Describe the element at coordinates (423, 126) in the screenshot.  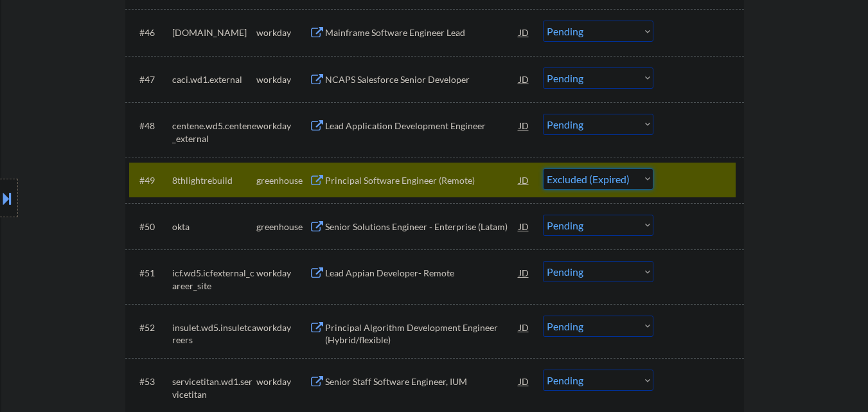
I see `div: Lead Application Development Engineer` at that location.